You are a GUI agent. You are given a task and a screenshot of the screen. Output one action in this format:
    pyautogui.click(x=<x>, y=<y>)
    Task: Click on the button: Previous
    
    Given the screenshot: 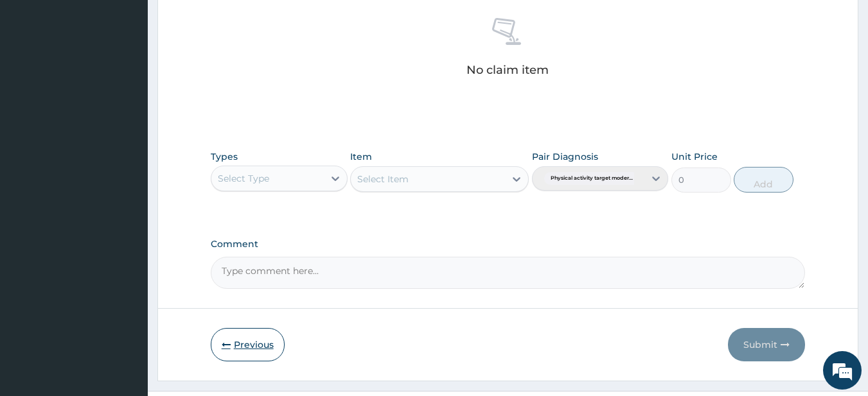 What is the action you would take?
    pyautogui.click(x=247, y=344)
    